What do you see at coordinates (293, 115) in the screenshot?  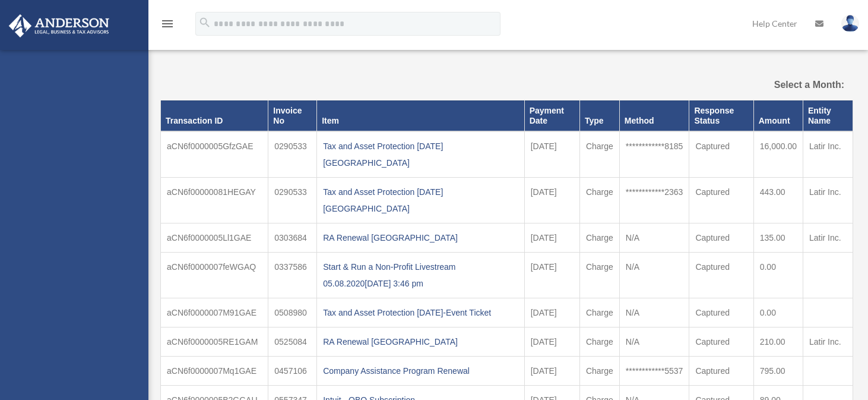 I see `th: Invoice No` at bounding box center [293, 115].